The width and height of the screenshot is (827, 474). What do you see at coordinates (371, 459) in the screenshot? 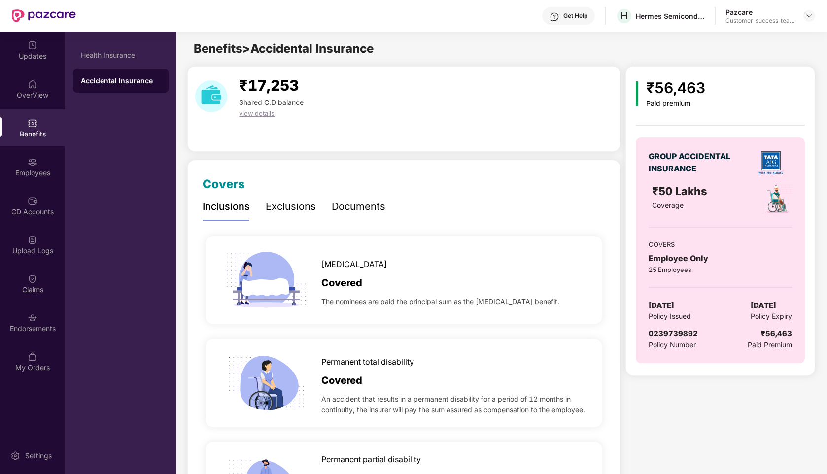
I see `span: Permanent partial disability` at bounding box center [371, 459].